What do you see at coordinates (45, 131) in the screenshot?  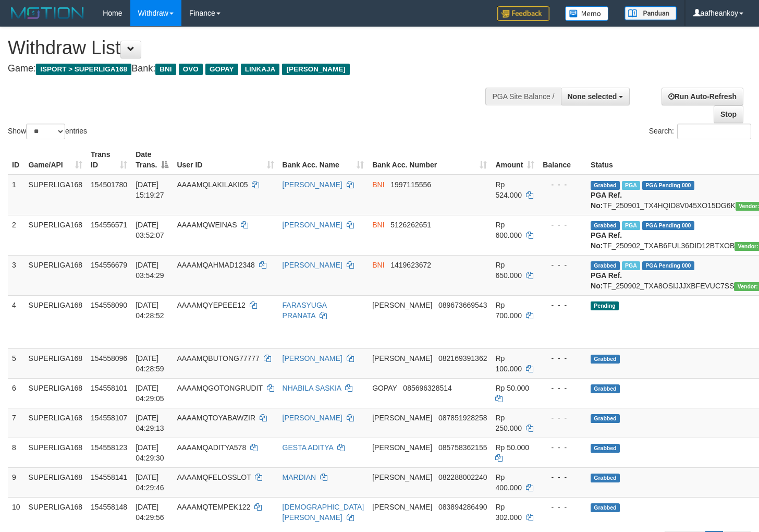 I see `select: Showentries` at bounding box center [45, 131].